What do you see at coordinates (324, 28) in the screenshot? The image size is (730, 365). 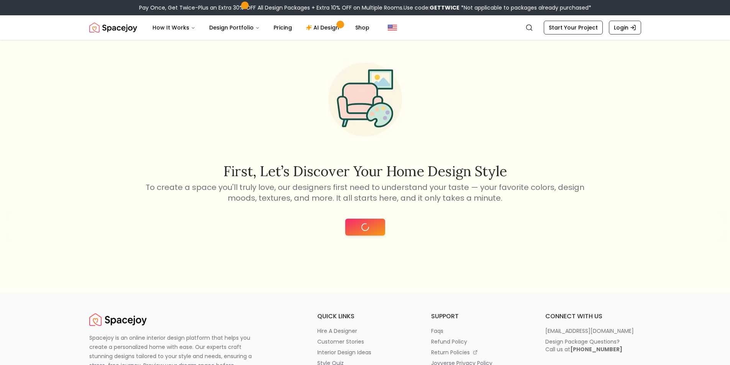 I see `a: AI Design` at bounding box center [324, 28].